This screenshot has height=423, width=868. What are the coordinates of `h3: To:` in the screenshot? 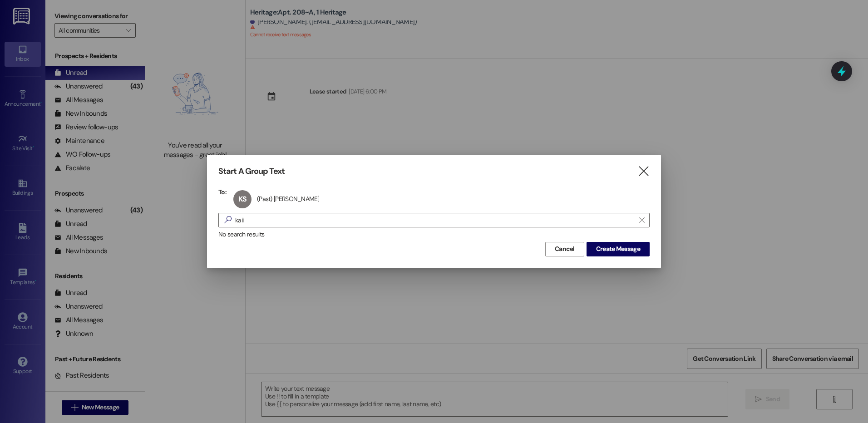 It's located at (223, 192).